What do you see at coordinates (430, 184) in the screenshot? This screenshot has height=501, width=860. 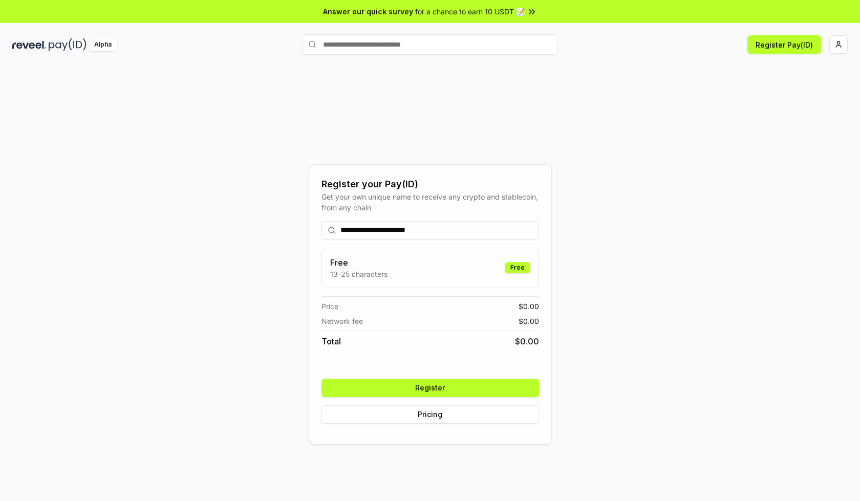 I see `div: Register your Pay(ID)` at bounding box center [430, 184].